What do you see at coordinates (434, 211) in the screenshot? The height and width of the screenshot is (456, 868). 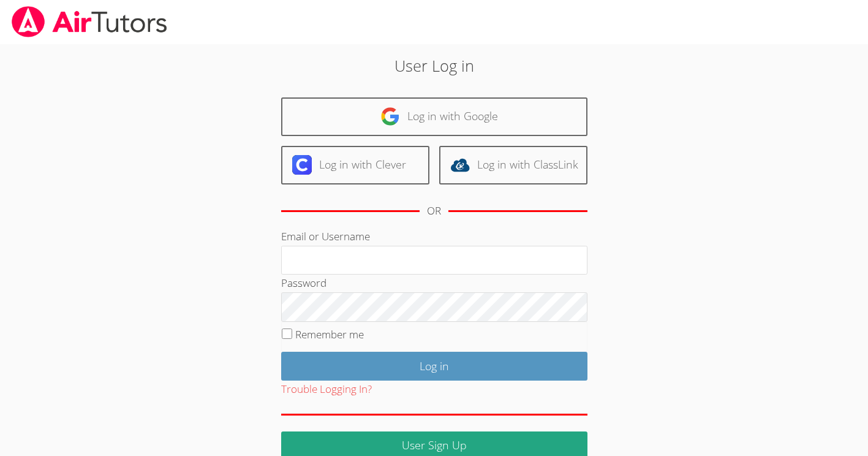 I see `div: OR` at bounding box center [434, 211].